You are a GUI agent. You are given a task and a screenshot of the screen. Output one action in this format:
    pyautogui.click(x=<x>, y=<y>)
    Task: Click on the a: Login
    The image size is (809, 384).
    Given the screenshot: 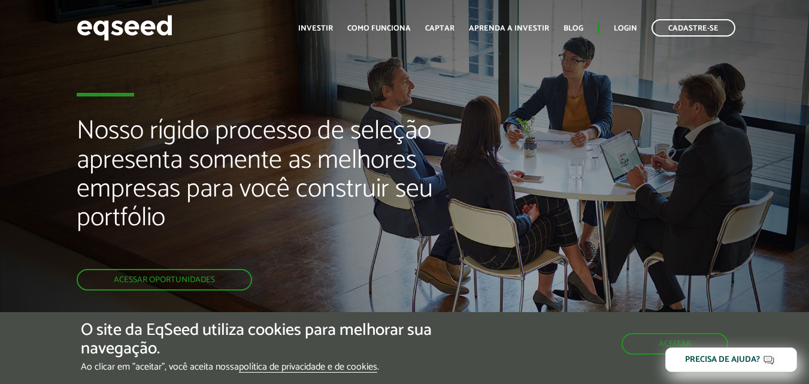 What is the action you would take?
    pyautogui.click(x=625, y=28)
    